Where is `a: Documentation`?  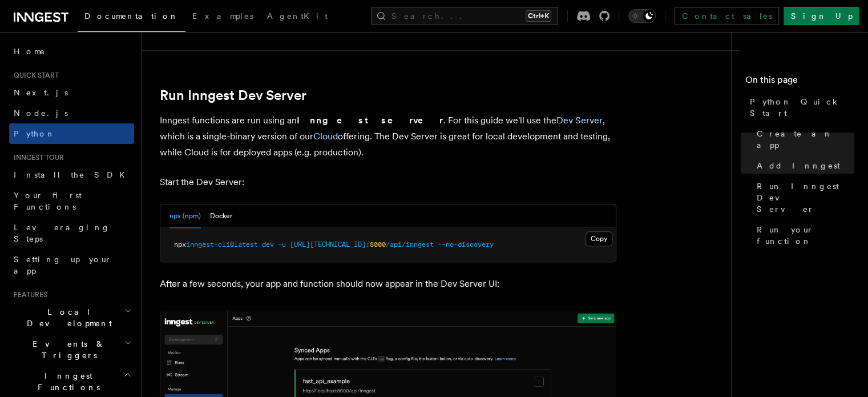 a: Documentation is located at coordinates (131, 18).